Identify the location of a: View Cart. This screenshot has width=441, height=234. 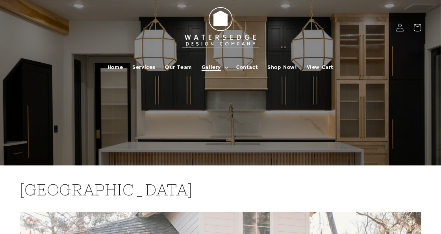
(320, 67).